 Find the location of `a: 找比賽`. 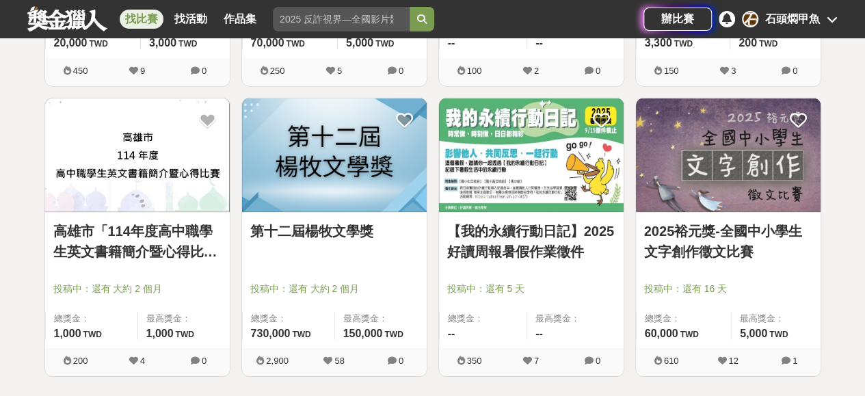

a: 找比賽 is located at coordinates (142, 19).